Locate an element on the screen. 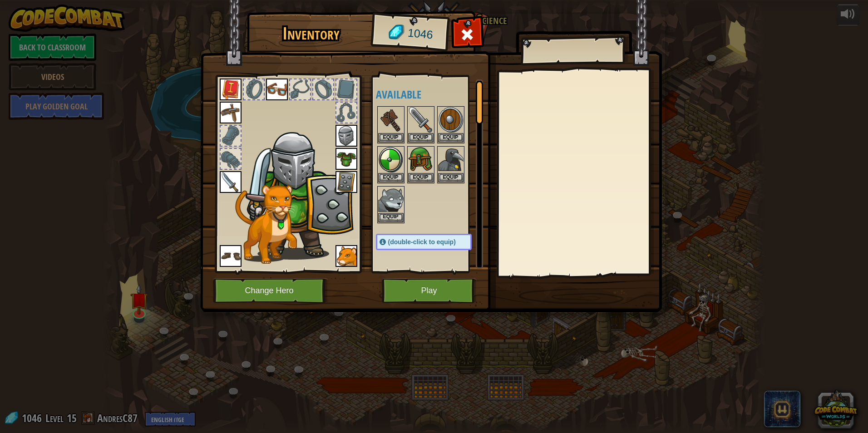 Image resolution: width=868 pixels, height=433 pixels. h4: Available is located at coordinates (433, 94).